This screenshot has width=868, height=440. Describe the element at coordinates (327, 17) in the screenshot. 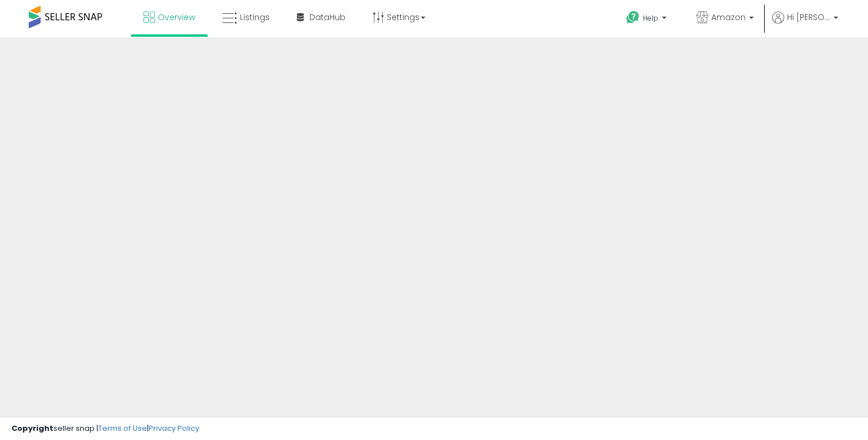

I see `span: DataHub` at that location.